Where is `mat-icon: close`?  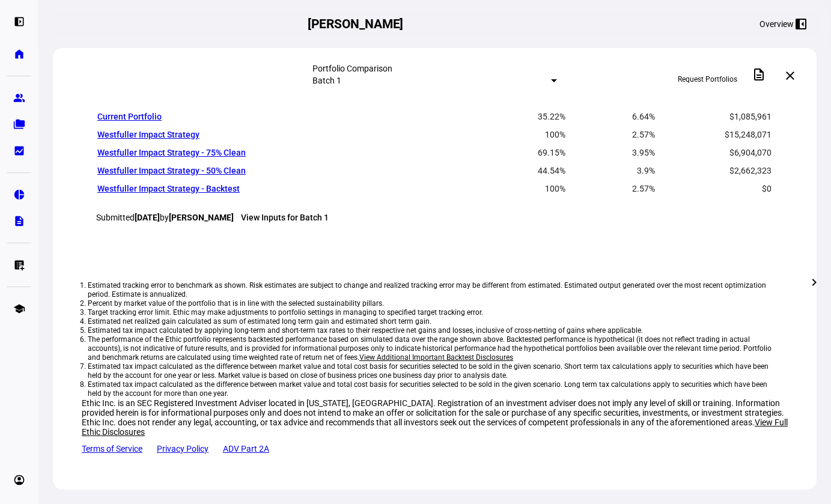 mat-icon: close is located at coordinates (790, 75).